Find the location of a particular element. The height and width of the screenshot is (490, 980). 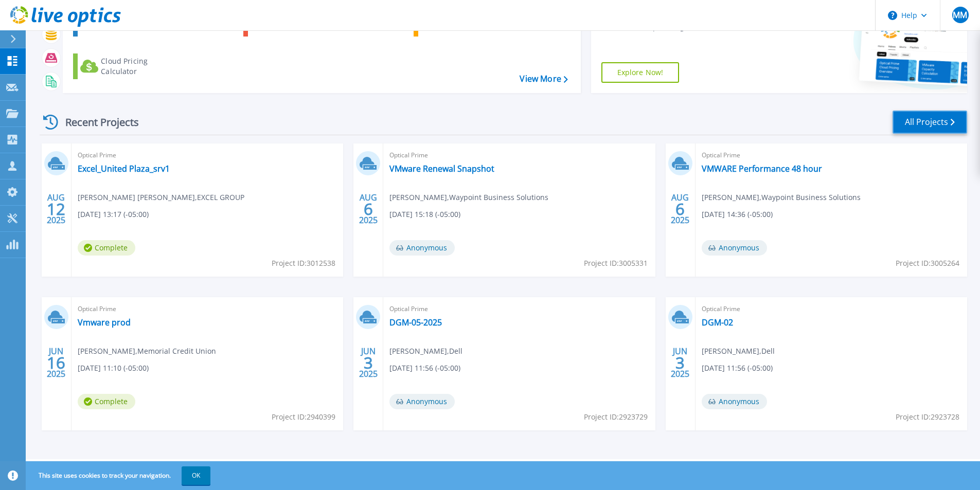

span: Project ID: 3005331 is located at coordinates (616, 263).